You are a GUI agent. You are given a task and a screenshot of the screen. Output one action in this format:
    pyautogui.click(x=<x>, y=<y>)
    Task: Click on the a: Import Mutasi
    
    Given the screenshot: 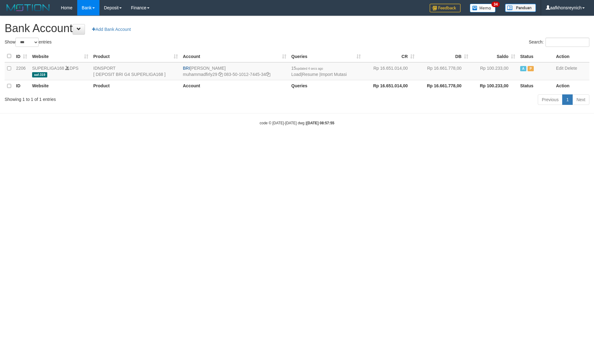 What is the action you would take?
    pyautogui.click(x=333, y=74)
    